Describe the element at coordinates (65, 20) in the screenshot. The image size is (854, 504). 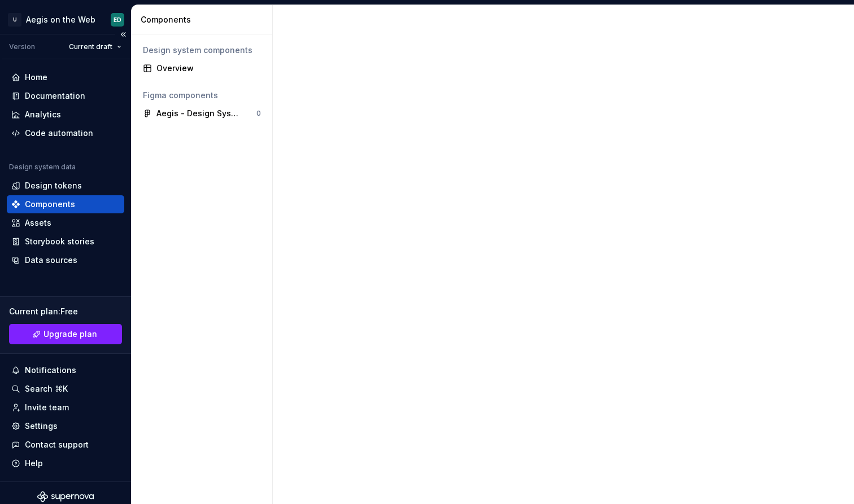
I see `button: UAegis on the WebED` at that location.